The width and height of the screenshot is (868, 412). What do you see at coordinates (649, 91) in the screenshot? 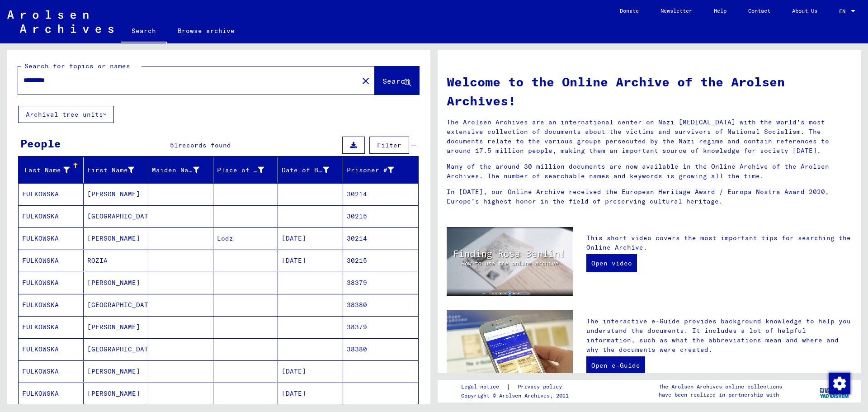
I see `h1: Welcome to the Online Archive of the Arolsen Archives!` at bounding box center [649, 91].